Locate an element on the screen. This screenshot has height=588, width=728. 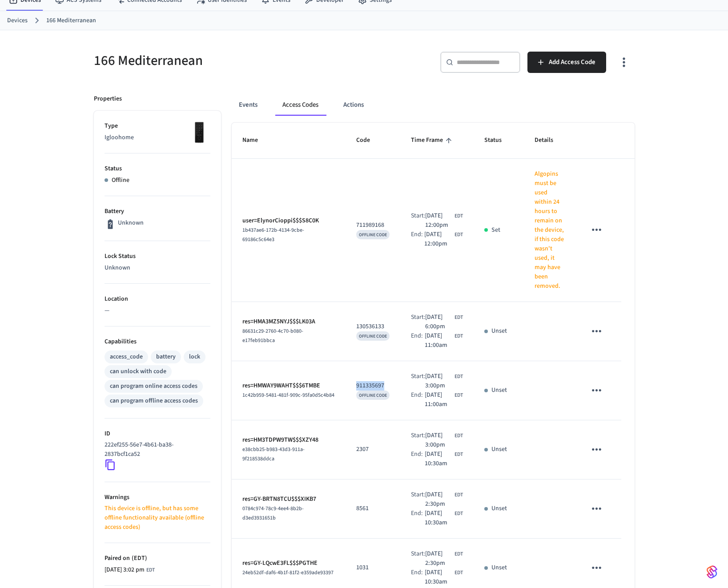
span: e38cbb25-b983-43d3-911a-9f218538ddca is located at coordinates (274, 454).